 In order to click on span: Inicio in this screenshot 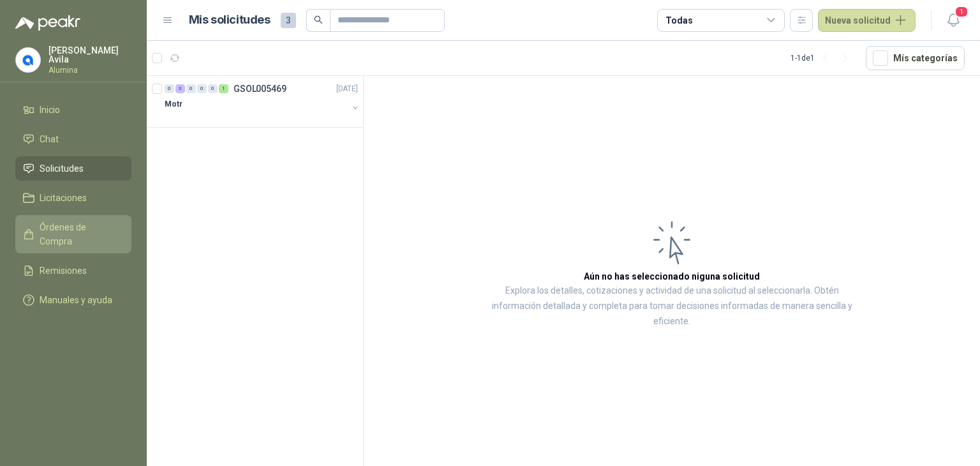, I will do `click(49, 110)`.